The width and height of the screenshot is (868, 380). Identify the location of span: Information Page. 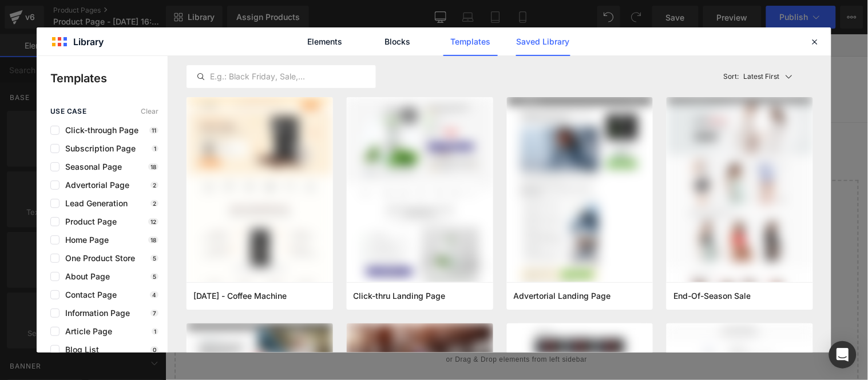
(94, 313).